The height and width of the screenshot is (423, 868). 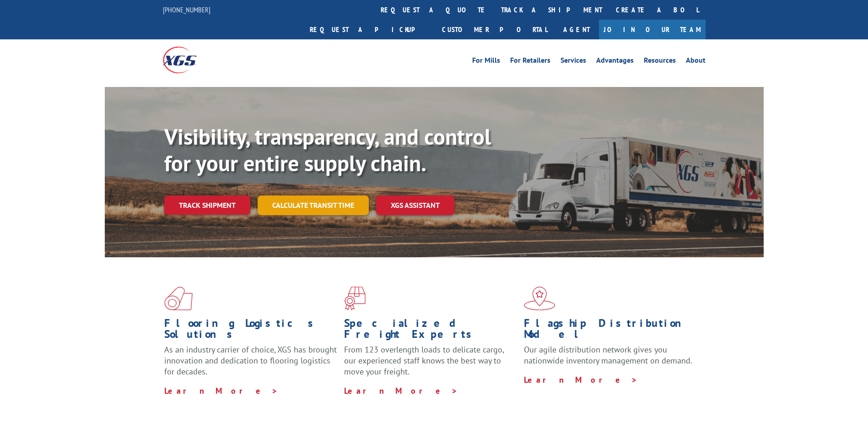 What do you see at coordinates (250, 360) in the screenshot?
I see `span: As an industry carrier of choice, XGS has brought innovation and dedication to flooring logistics...` at bounding box center [250, 360].